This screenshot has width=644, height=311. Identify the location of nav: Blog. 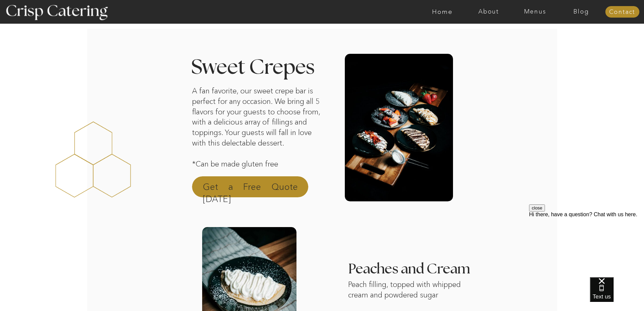
(581, 12).